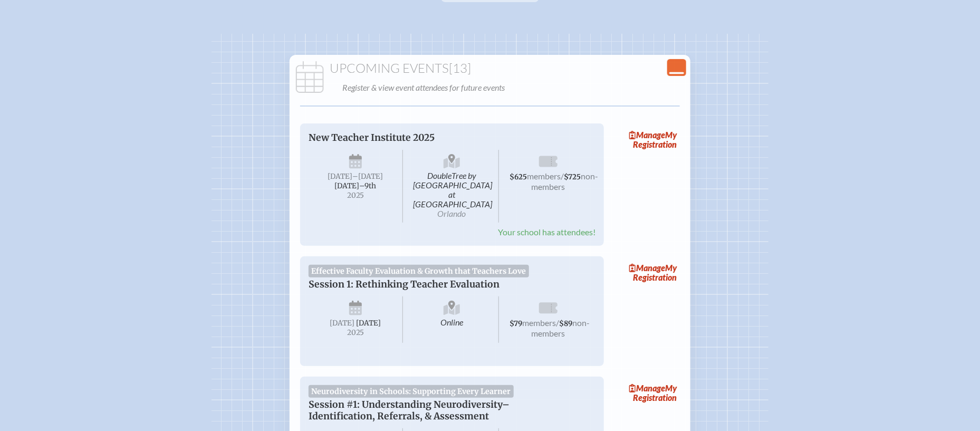 The height and width of the screenshot is (431, 980). What do you see at coordinates (566, 324) in the screenshot?
I see `span: $89` at bounding box center [566, 324].